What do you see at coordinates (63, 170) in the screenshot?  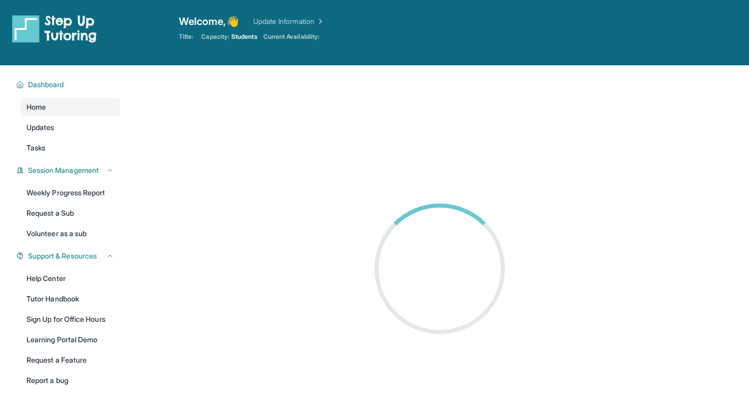 I see `span: Session Management` at bounding box center [63, 170].